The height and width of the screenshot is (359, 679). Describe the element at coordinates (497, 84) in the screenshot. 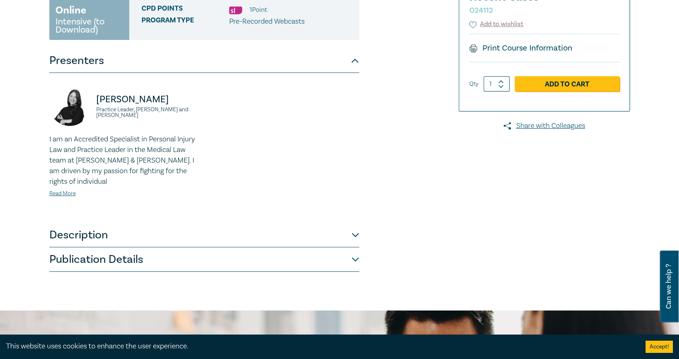

I see `input: 1` at that location.